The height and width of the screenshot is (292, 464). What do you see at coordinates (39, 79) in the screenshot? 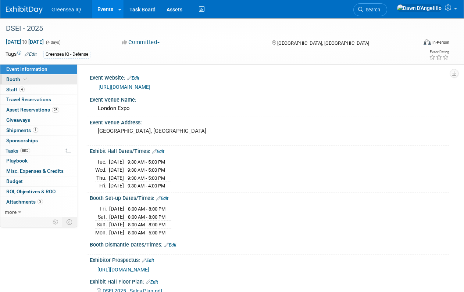
I see `a: Booth` at bounding box center [39, 79].